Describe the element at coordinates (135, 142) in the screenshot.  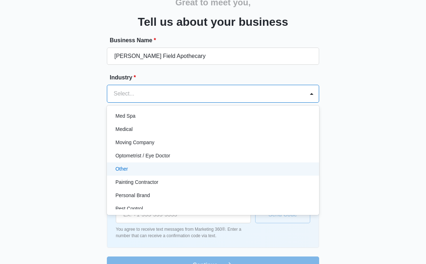
I see `p: Moving Company` at that location.